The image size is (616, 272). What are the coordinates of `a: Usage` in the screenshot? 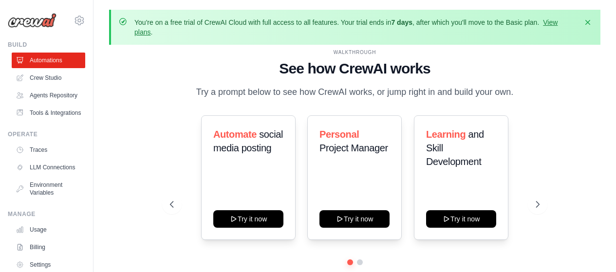 It's located at (48, 230).